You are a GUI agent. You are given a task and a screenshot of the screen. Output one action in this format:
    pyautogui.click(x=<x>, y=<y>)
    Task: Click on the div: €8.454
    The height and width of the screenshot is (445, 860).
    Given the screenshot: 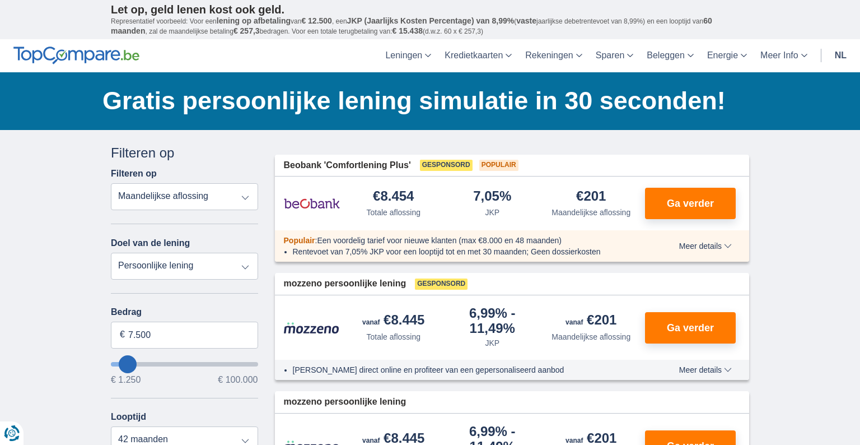 What is the action you would take?
    pyautogui.click(x=393, y=197)
    